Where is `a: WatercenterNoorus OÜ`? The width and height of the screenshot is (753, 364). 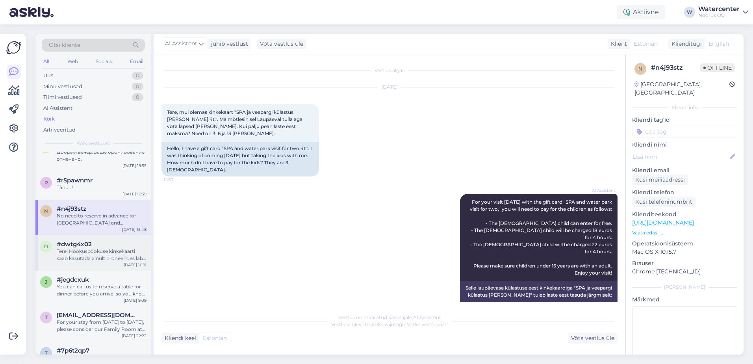 a: WatercenterNoorus OÜ is located at coordinates (723, 12).